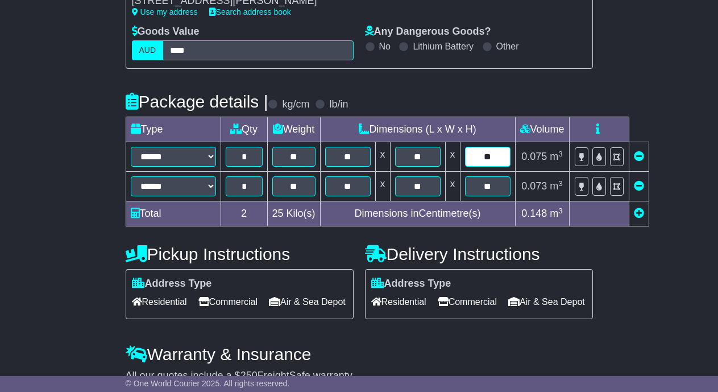 Image resolution: width=718 pixels, height=392 pixels. Describe the element at coordinates (166, 32) in the screenshot. I see `label: Goods Value` at that location.